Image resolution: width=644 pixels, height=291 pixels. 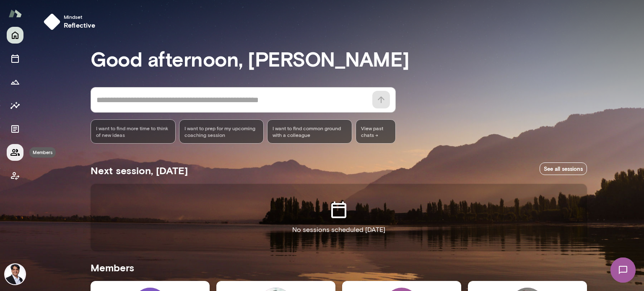 I want to click on div: I want to find common ground with a colleague, so click(x=309, y=132).